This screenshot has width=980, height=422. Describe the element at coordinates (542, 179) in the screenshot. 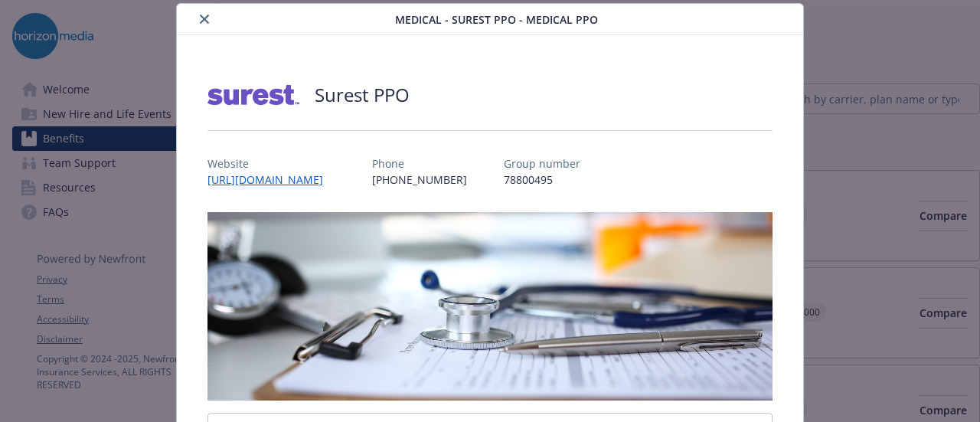

I see `p: 78800495` at that location.